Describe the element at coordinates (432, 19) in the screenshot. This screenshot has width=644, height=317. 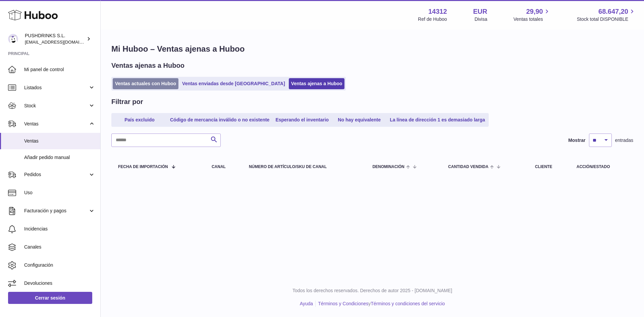
I see `div: Ref de Huboo` at that location.